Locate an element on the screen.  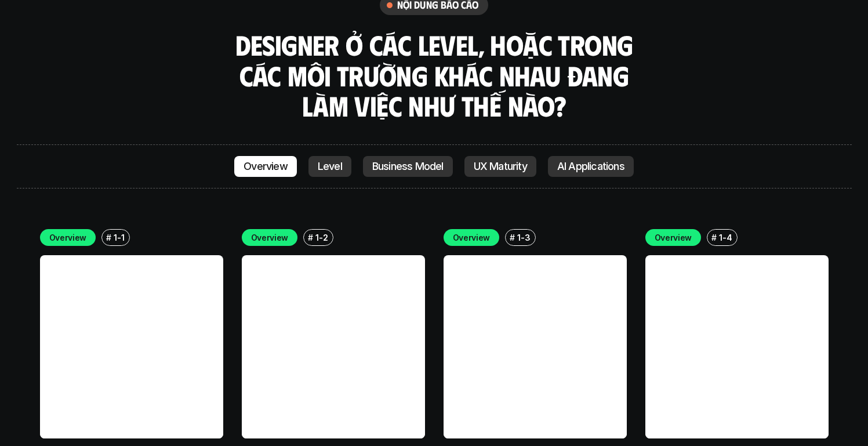
a: AI Applications is located at coordinates (591, 167).